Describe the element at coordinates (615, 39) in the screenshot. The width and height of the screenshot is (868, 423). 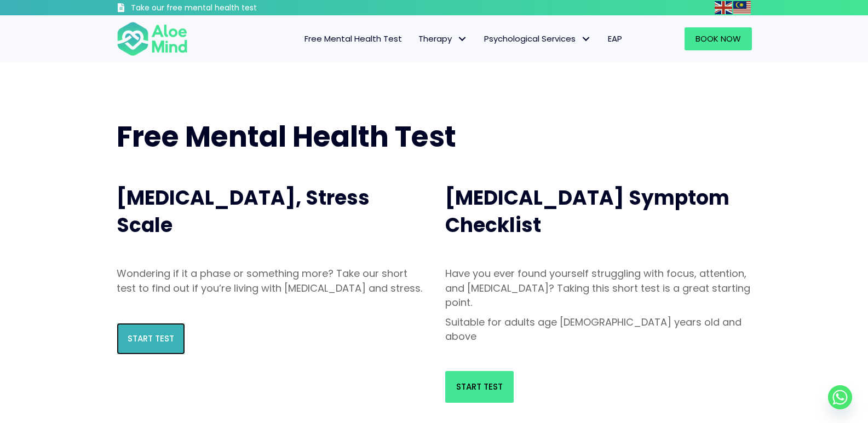
I see `a: EAP` at that location.